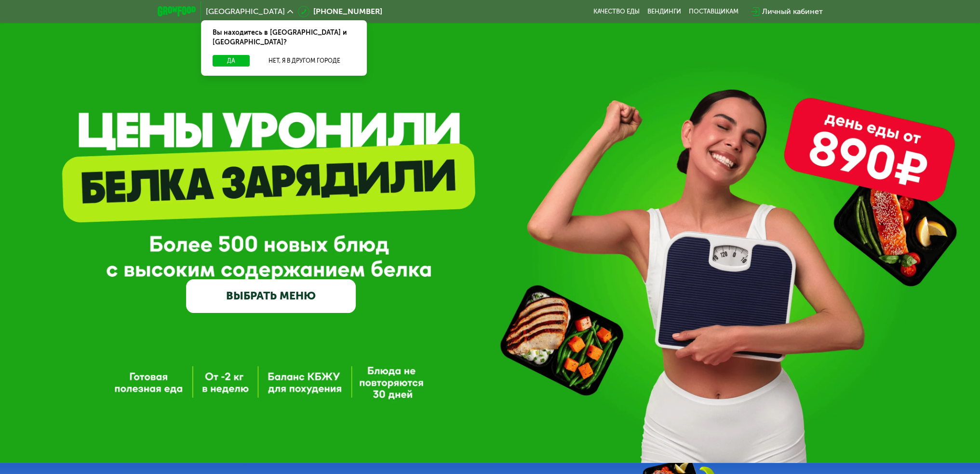 Image resolution: width=980 pixels, height=474 pixels. I want to click on a: Вендинги, so click(664, 12).